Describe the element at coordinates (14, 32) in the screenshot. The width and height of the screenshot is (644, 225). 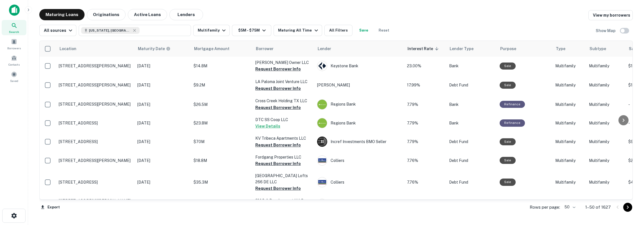
I see `span: Search` at that location.